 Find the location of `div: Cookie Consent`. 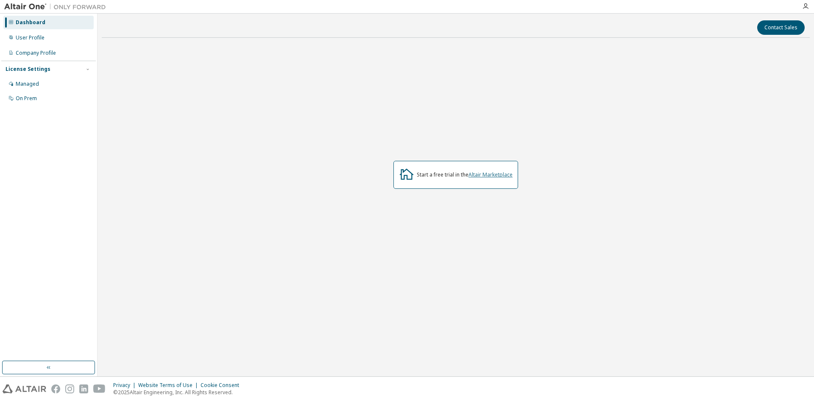

div: Cookie Consent is located at coordinates (222, 385).